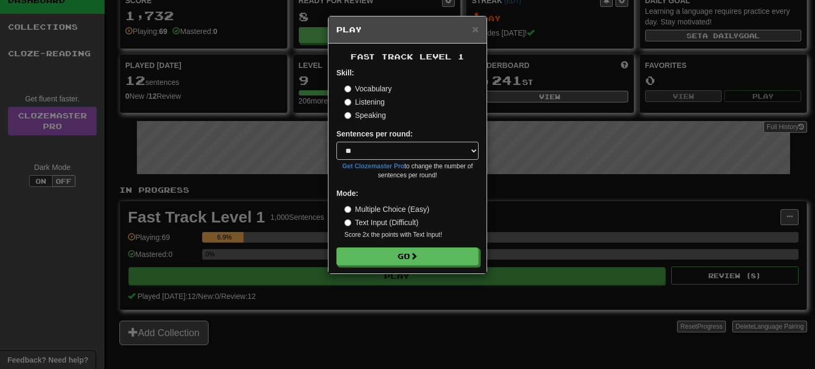 The image size is (815, 369). Describe the element at coordinates (348, 115) in the screenshot. I see `input: Speaking` at that location.